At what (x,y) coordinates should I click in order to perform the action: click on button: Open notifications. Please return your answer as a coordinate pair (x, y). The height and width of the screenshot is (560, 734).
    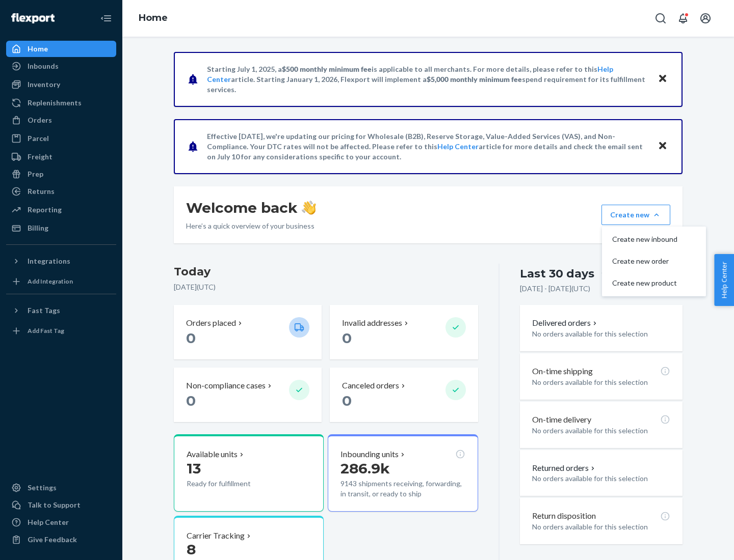
    Looking at the image, I should click on (683, 18).